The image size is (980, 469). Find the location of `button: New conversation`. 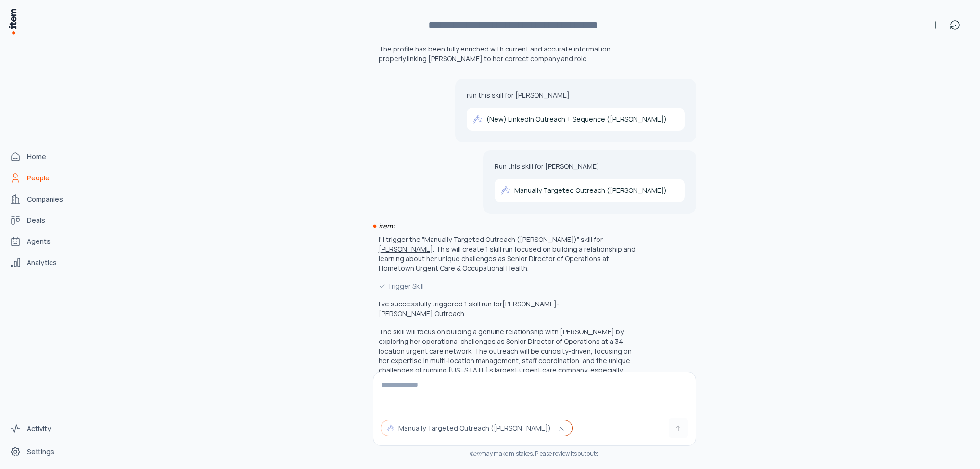

button: New conversation is located at coordinates (936, 25).